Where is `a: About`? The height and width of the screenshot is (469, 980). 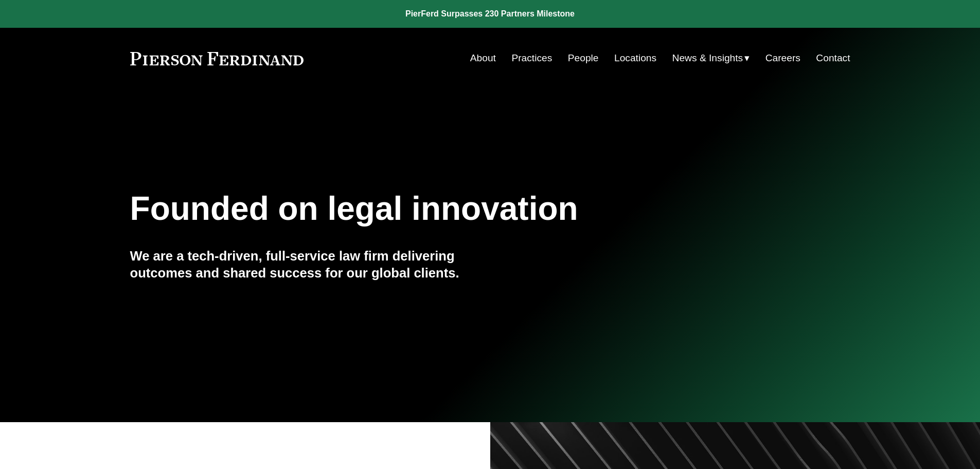 a: About is located at coordinates (483, 58).